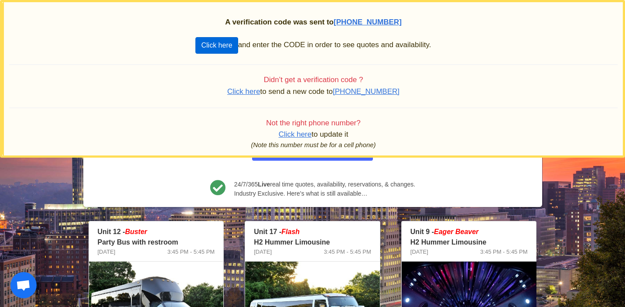  Describe the element at coordinates (312, 232) in the screenshot. I see `p: Unit 17 -` at that location.